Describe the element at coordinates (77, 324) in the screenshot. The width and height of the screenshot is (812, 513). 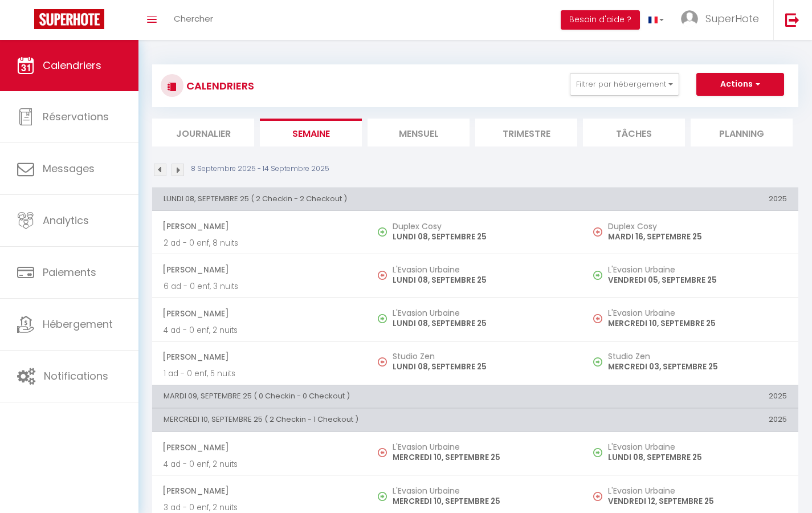
I see `span: Hébergement` at that location.